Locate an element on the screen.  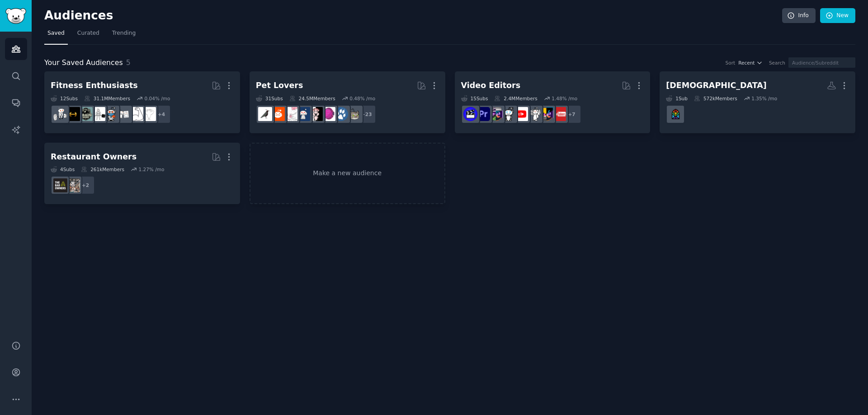
h2: Audiences is located at coordinates (413, 16).